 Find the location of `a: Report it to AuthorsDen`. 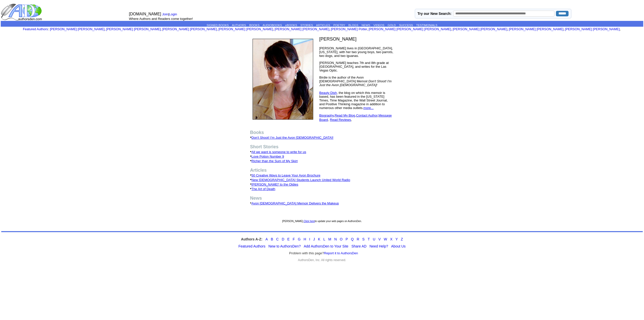

a: Report it to AuthorsDen is located at coordinates (341, 253).